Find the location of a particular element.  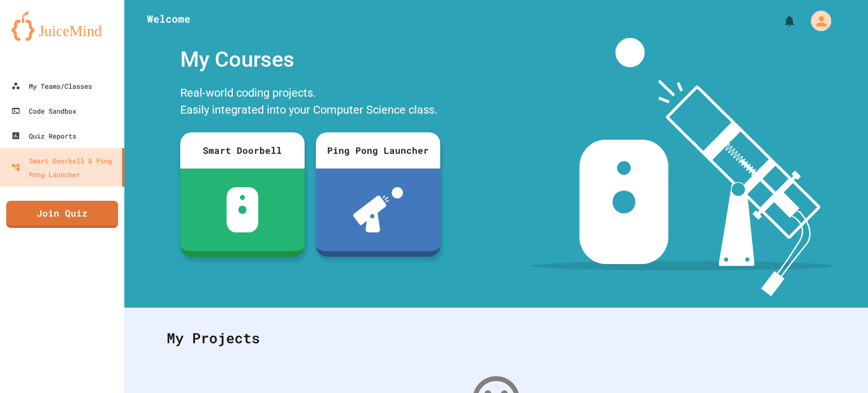

img: banner-image-my-projects.png is located at coordinates (682, 167).